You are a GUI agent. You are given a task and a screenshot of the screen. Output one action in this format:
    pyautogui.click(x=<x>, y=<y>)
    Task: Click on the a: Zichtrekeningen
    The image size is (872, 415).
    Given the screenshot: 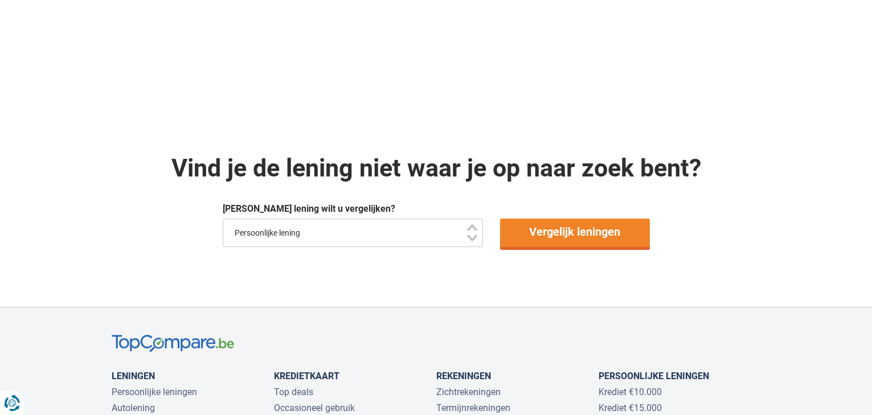 What is the action you would take?
    pyautogui.click(x=468, y=392)
    